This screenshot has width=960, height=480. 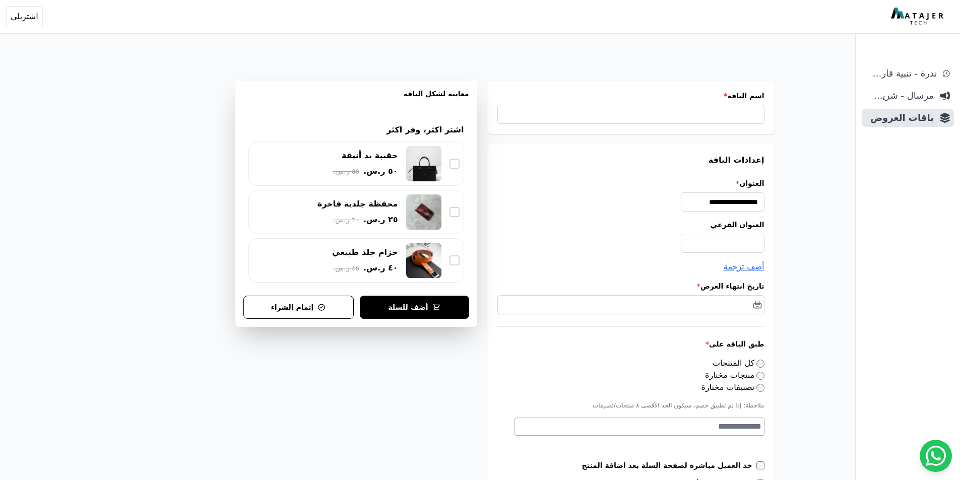 I want to click on label: العنوان الفرعي, so click(x=631, y=225).